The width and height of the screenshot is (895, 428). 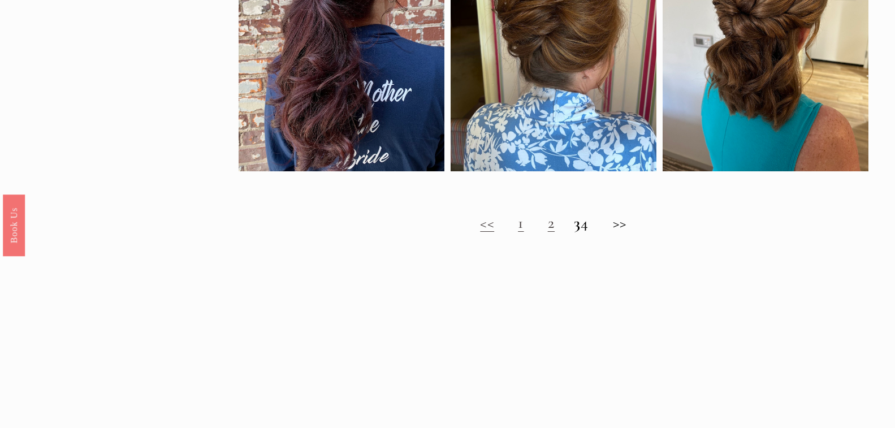 I want to click on h2: 4 >>, so click(x=553, y=223).